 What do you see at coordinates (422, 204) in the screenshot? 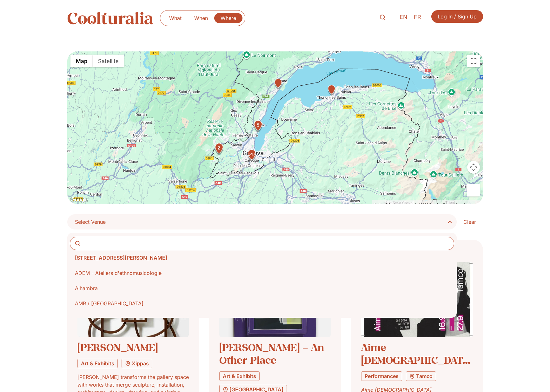
I see `span: Map data ©2025 Google` at bounding box center [422, 204].